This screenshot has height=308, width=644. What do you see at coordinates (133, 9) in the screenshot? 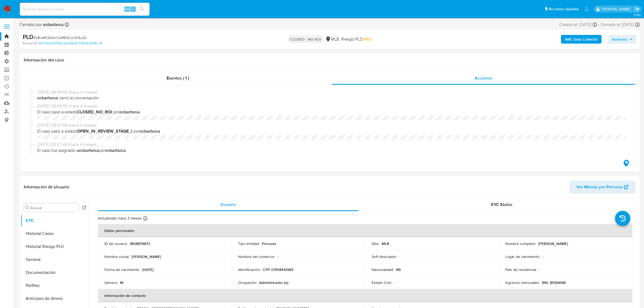
I see `span: s` at bounding box center [133, 9].